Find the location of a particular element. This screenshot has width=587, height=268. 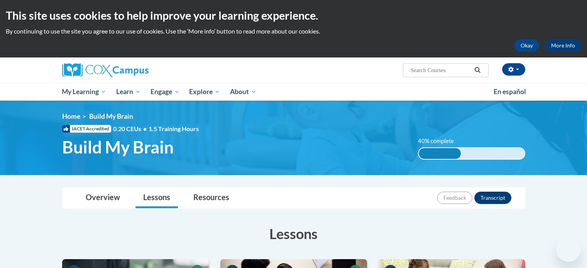

h2: This site uses cookies to help improve your learning experience. is located at coordinates (294, 15).